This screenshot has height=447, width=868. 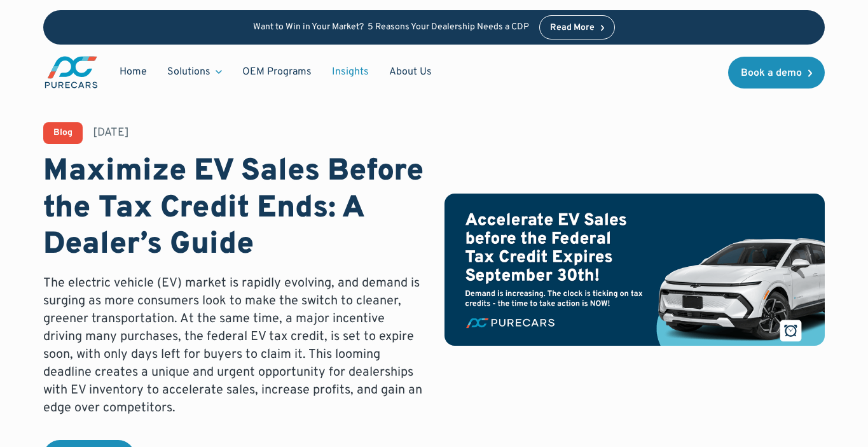 What do you see at coordinates (410, 72) in the screenshot?
I see `a: About Us` at bounding box center [410, 72].